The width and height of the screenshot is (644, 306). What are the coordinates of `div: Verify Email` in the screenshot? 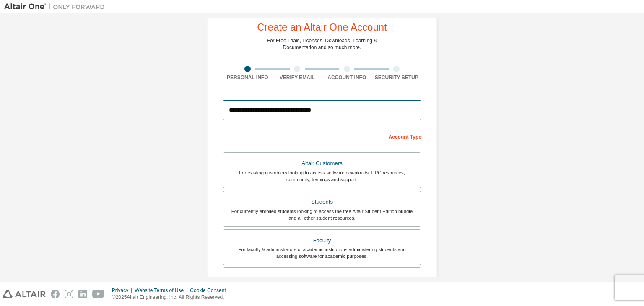 It's located at (297, 77).